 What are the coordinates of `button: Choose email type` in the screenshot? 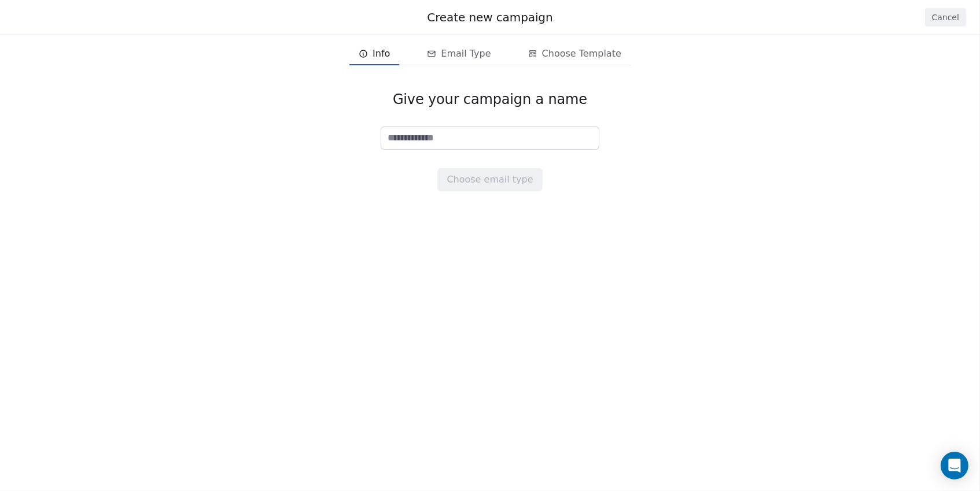 It's located at (489, 179).